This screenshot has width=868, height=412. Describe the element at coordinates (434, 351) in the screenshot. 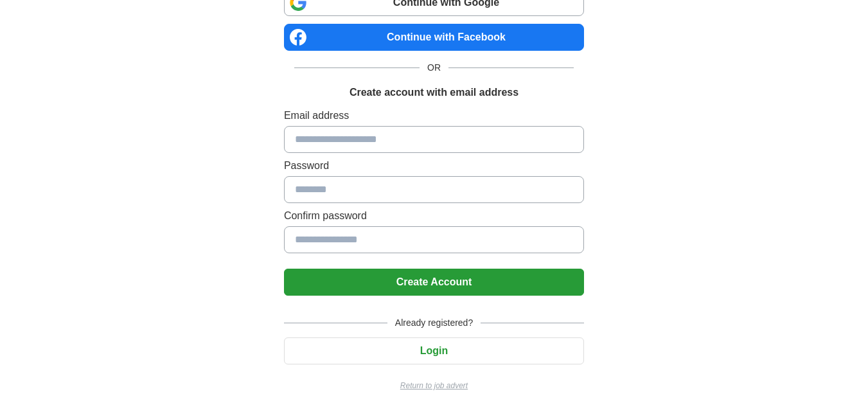

I see `button: Login` at that location.